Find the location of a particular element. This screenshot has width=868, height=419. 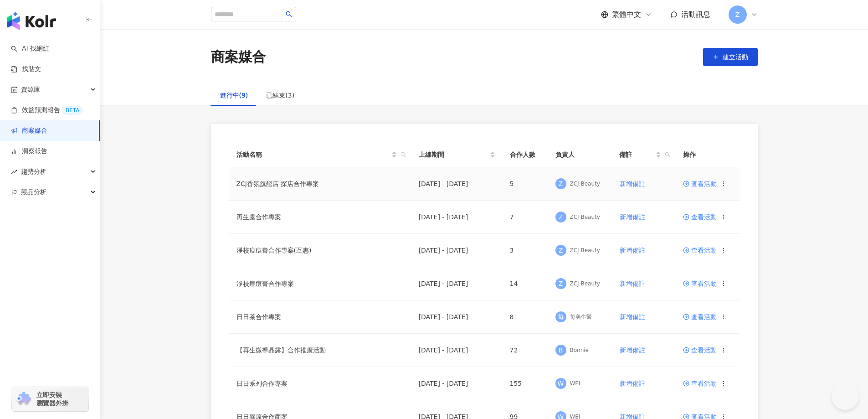

a: searchAI 找網紅 is located at coordinates (30, 49).